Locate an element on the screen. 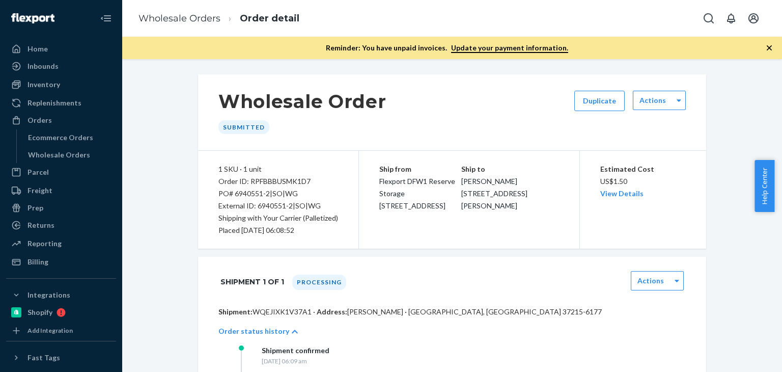  div: Fast Tags is located at coordinates (44, 358).